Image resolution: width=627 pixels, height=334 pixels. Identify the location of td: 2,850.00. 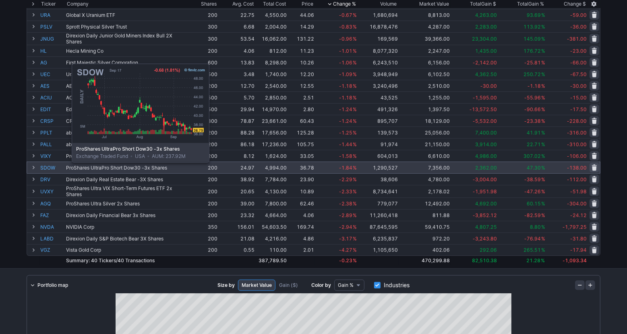
(271, 97).